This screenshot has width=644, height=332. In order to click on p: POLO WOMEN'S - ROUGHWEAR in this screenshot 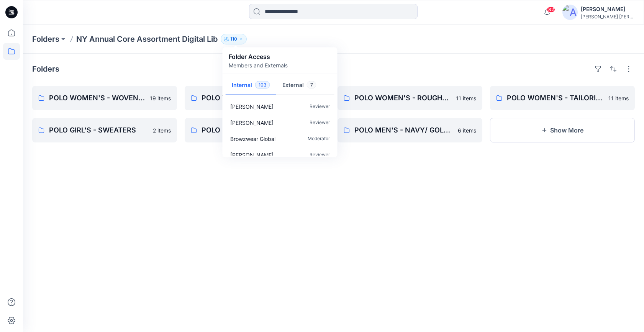, I will do `click(403, 98)`.